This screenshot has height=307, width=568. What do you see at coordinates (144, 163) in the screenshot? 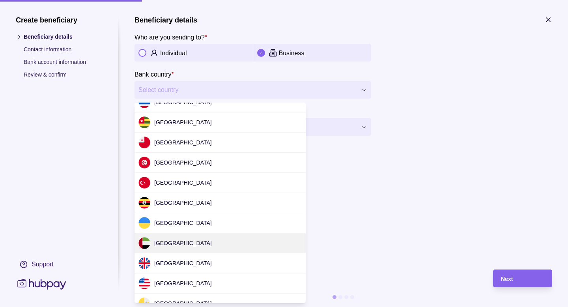
I see `img: tn` at bounding box center [144, 163].